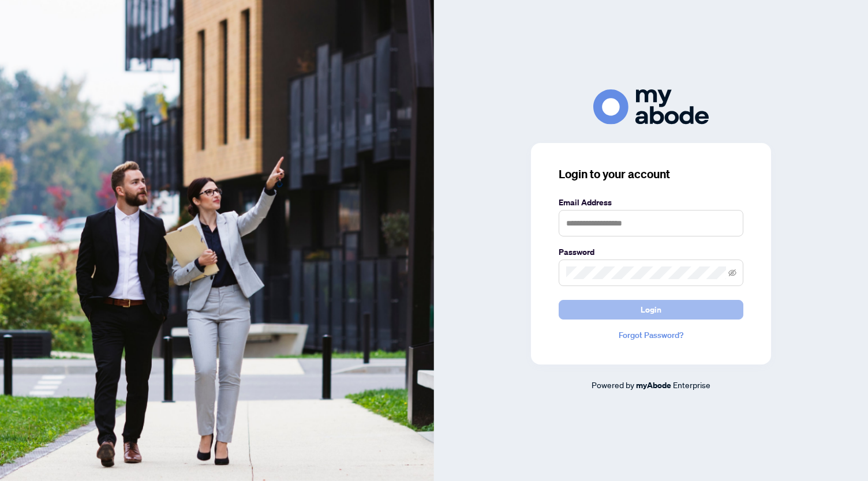 Image resolution: width=868 pixels, height=481 pixels. What do you see at coordinates (651, 203) in the screenshot?
I see `label: Email Address` at bounding box center [651, 203].